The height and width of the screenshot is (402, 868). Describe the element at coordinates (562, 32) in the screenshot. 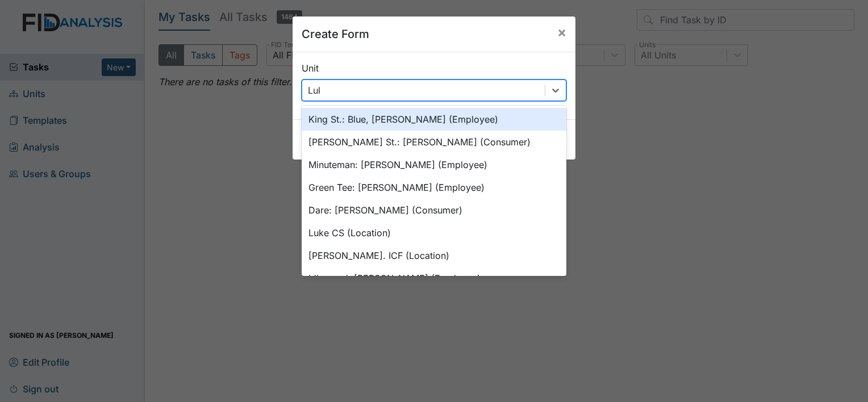

I see `button: Close` at that location.